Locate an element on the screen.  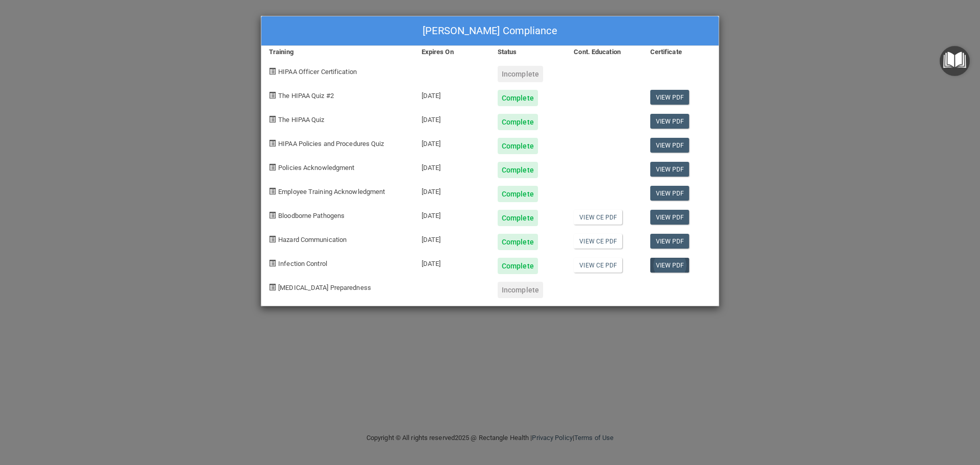
span: Bloodborne Pathogens is located at coordinates (311, 215).